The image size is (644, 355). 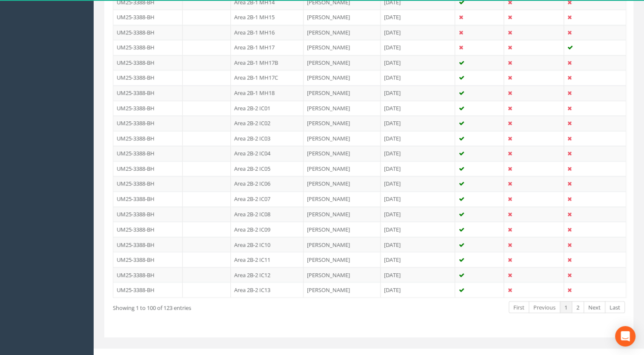 What do you see at coordinates (615, 307) in the screenshot?
I see `a: Last` at bounding box center [615, 307].